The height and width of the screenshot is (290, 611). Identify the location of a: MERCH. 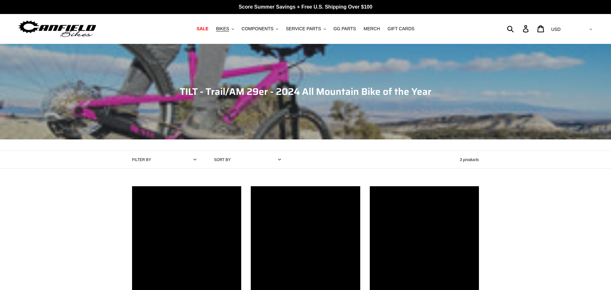
(372, 29).